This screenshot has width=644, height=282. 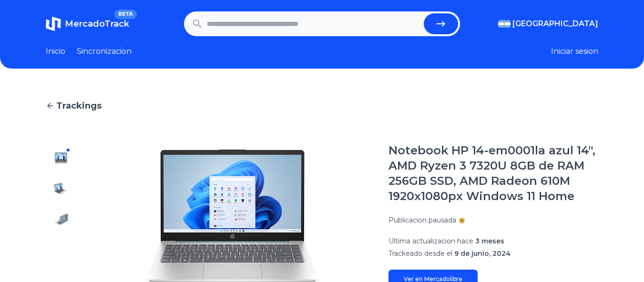 What do you see at coordinates (422, 220) in the screenshot?
I see `p: Publicacion pausada` at bounding box center [422, 220].